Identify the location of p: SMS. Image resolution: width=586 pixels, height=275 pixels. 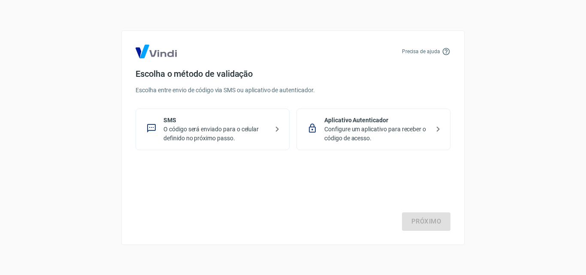
(216, 120).